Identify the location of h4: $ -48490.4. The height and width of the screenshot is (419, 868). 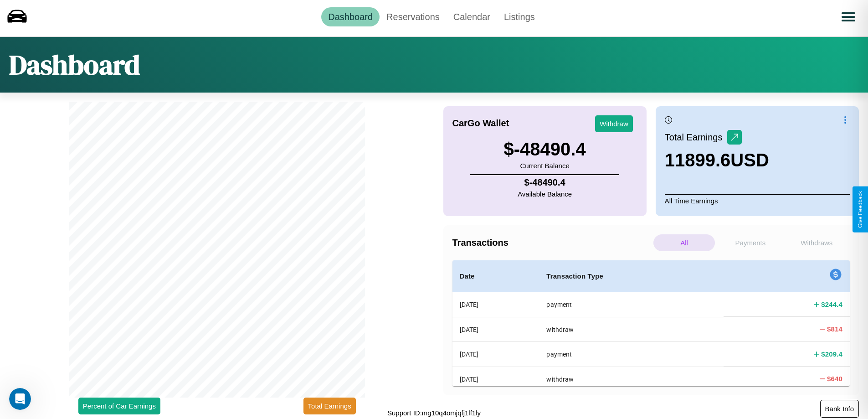
(545, 182).